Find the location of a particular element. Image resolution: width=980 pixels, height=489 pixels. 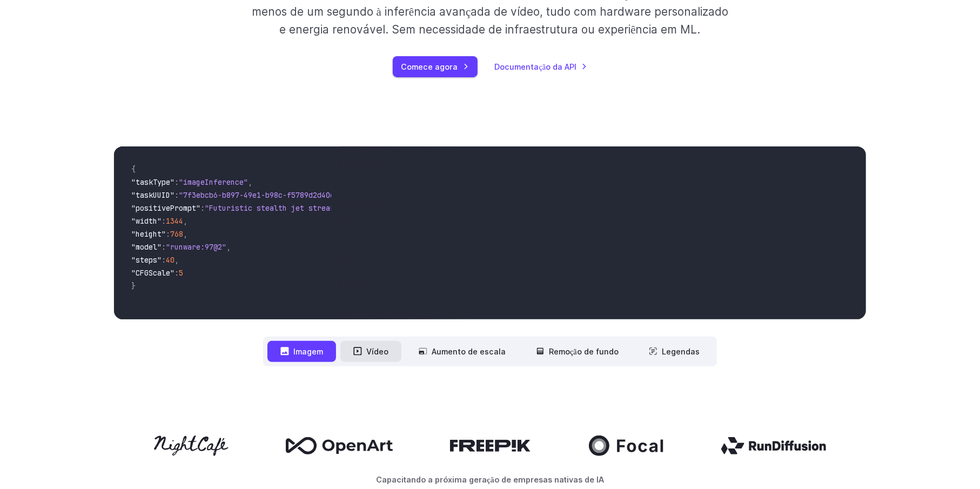

span: "height" is located at coordinates (149, 234).